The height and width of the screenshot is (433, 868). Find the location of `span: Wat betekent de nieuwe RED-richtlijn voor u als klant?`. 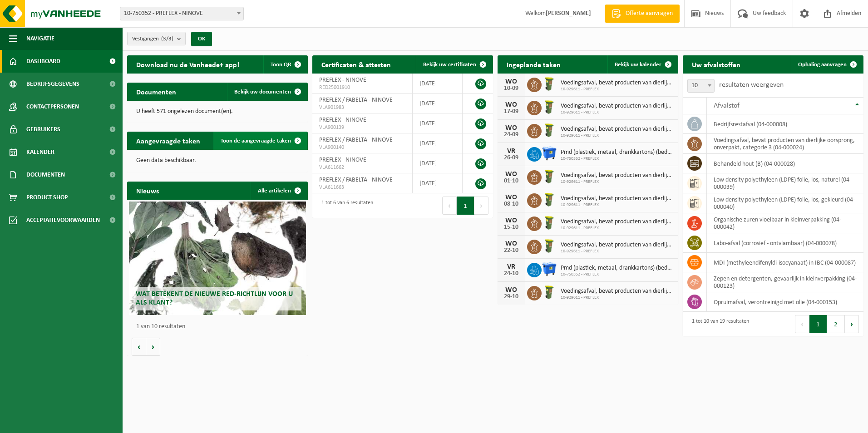

span: Wat betekent de nieuwe RED-richtlijn voor u als klant? is located at coordinates (214, 298).